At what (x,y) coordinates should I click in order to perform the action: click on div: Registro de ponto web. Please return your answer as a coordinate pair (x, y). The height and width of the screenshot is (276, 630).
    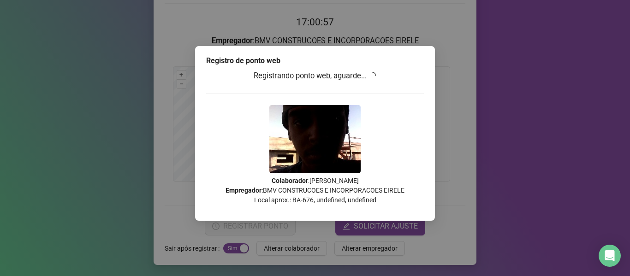
    Looking at the image, I should click on (315, 61).